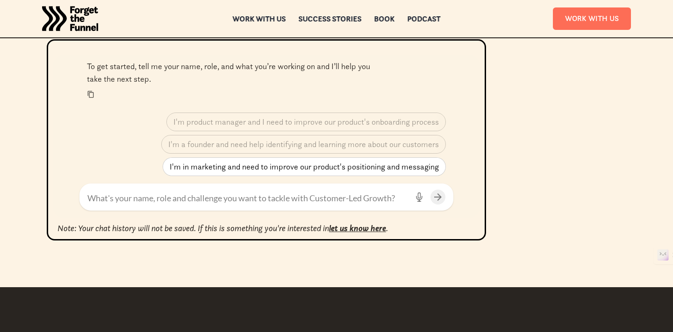 The width and height of the screenshot is (673, 332). What do you see at coordinates (592, 18) in the screenshot?
I see `a: Work With Us` at bounding box center [592, 18].